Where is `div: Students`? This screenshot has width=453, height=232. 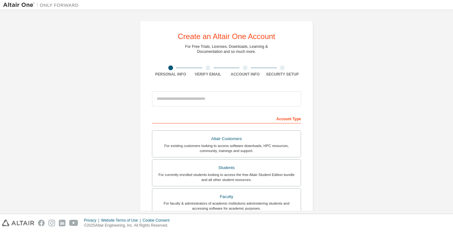
div: Students is located at coordinates (227, 168).